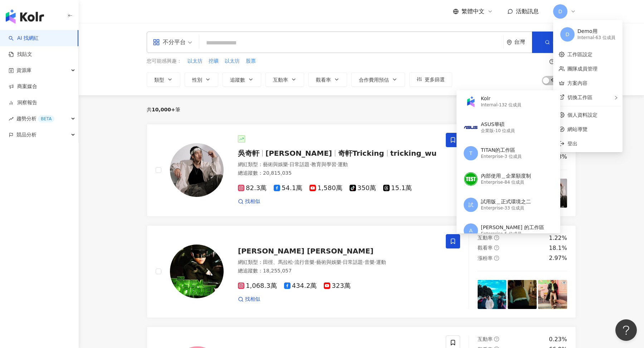 This screenshot has height=348, width=644. Describe the element at coordinates (328, 80) in the screenshot. I see `button: 觀看率` at that location.